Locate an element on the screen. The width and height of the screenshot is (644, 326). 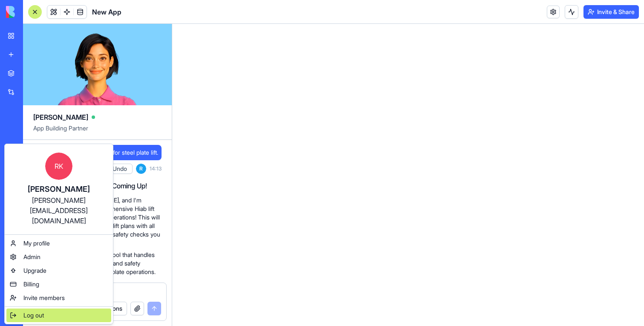
span: My profile is located at coordinates (37, 243).